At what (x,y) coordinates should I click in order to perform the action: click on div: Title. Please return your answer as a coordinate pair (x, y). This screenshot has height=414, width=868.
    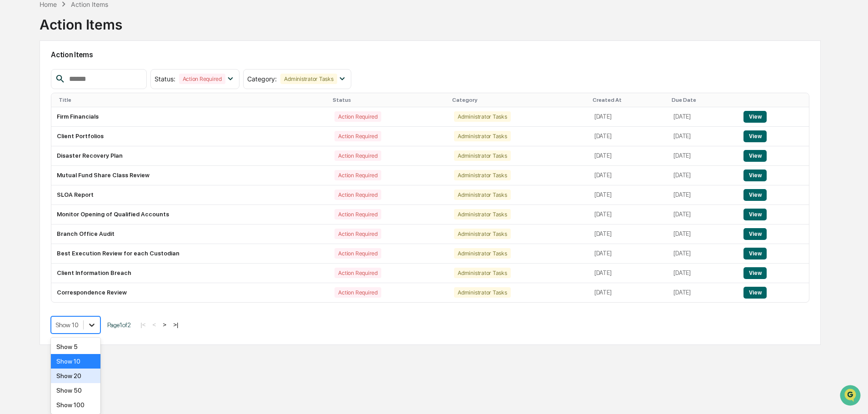
    Looking at the image, I should click on (192, 100).